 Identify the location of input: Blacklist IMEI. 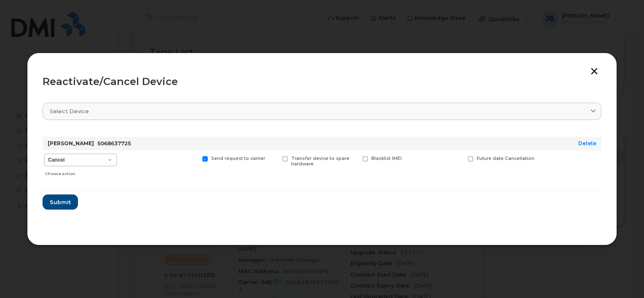
(354, 158).